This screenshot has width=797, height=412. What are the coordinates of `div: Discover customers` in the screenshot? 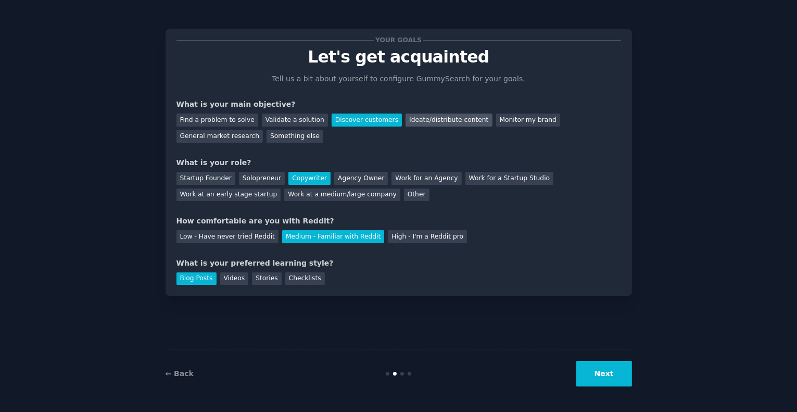 It's located at (367, 120).